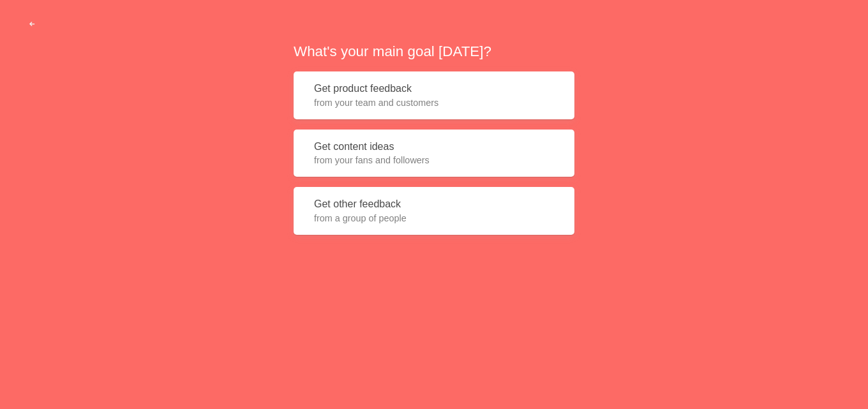 Image resolution: width=868 pixels, height=409 pixels. Describe the element at coordinates (434, 95) in the screenshot. I see `button: Get product feedbackfrom your team and customers` at that location.